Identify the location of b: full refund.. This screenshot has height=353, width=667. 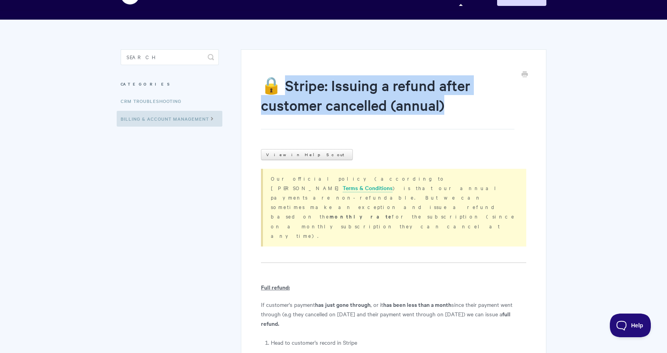
(385, 318).